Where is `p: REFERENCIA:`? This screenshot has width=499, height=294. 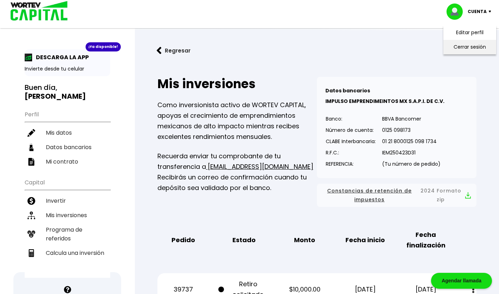 p: REFERENCIA: is located at coordinates (351, 164).